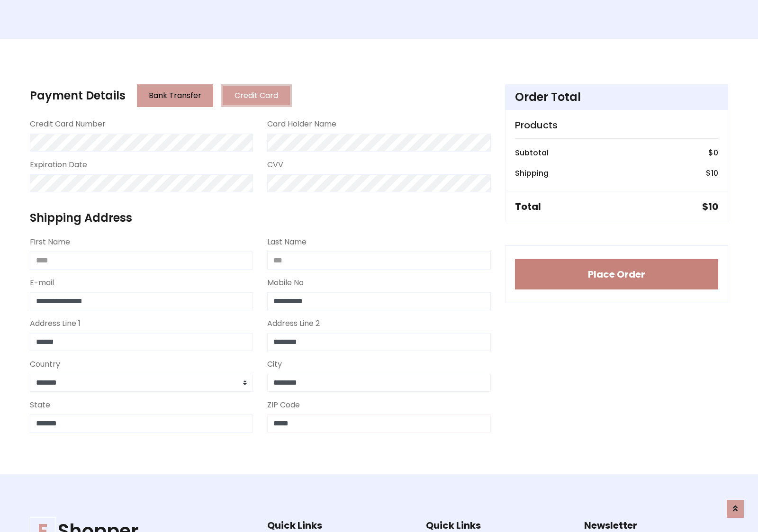 This screenshot has height=532, width=758. I want to click on label: Mobile No, so click(285, 283).